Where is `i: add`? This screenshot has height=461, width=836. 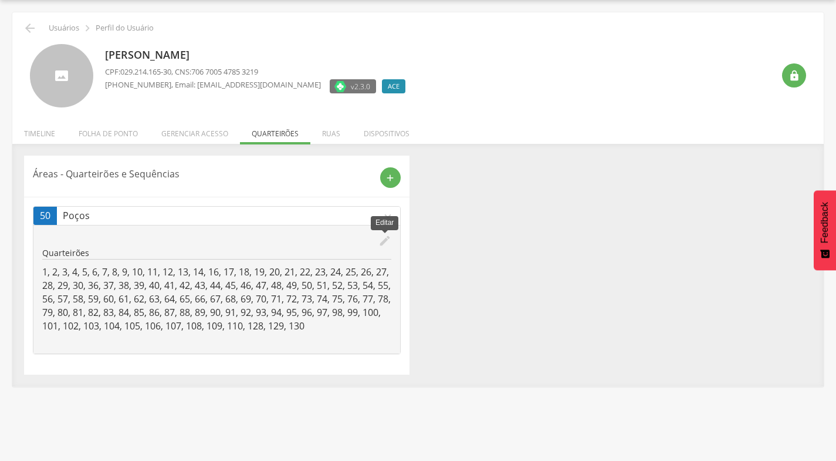
i: add is located at coordinates (390, 178).